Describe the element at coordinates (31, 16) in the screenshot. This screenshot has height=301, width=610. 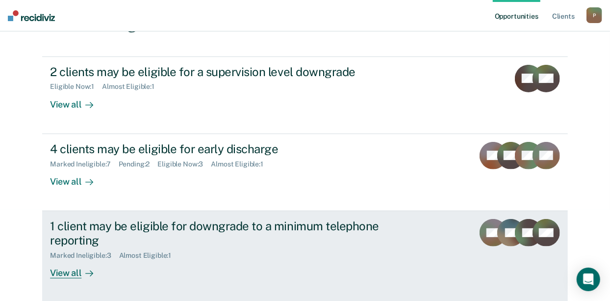
I see `img: Recidiviz` at that location.